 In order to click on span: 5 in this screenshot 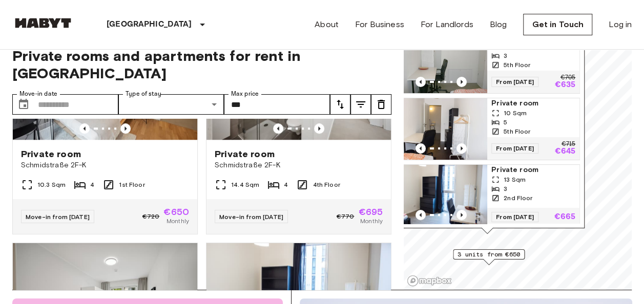, I will do `click(505, 122)`.